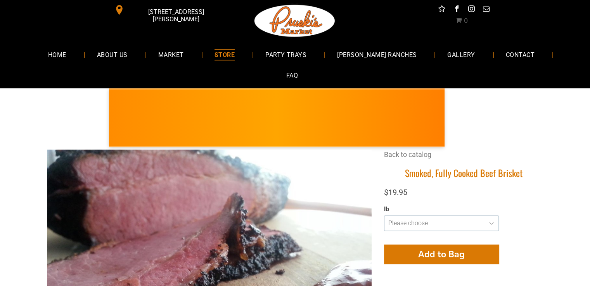  What do you see at coordinates (456, 10) in the screenshot?
I see `a: facebook` at bounding box center [456, 10].